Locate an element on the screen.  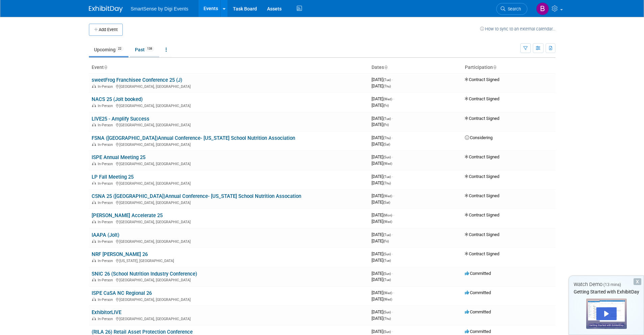
a: Search is located at coordinates (512, 9).